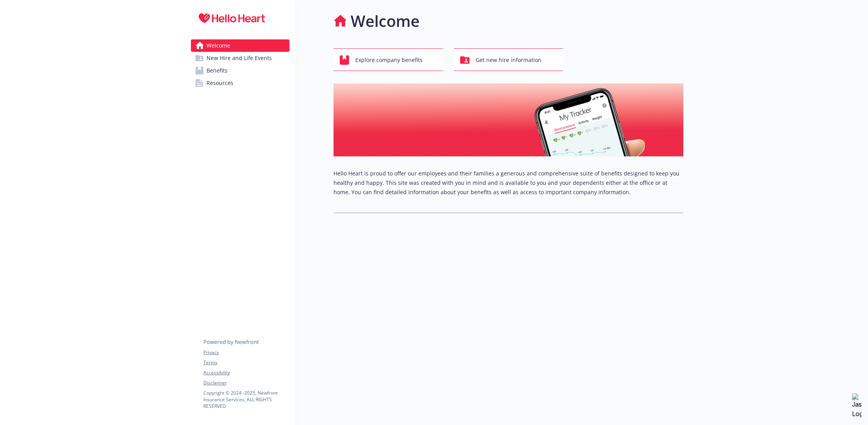 The image size is (868, 425). I want to click on span: Resources, so click(220, 83).